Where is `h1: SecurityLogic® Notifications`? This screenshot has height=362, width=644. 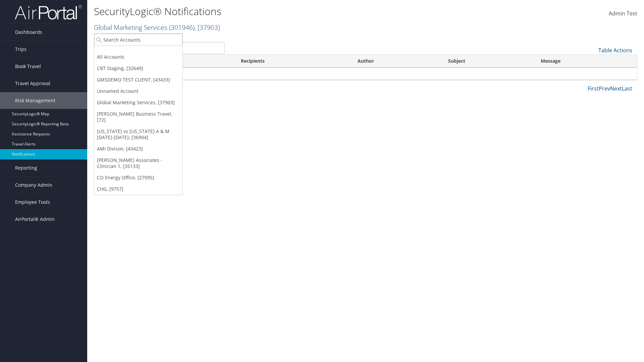 h1: SecurityLogic® Notifications is located at coordinates (275, 12).